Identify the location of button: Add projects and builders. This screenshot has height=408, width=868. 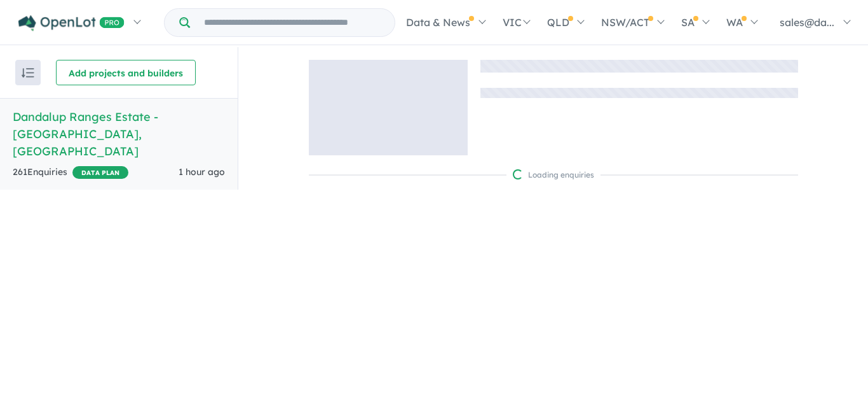
(126, 73).